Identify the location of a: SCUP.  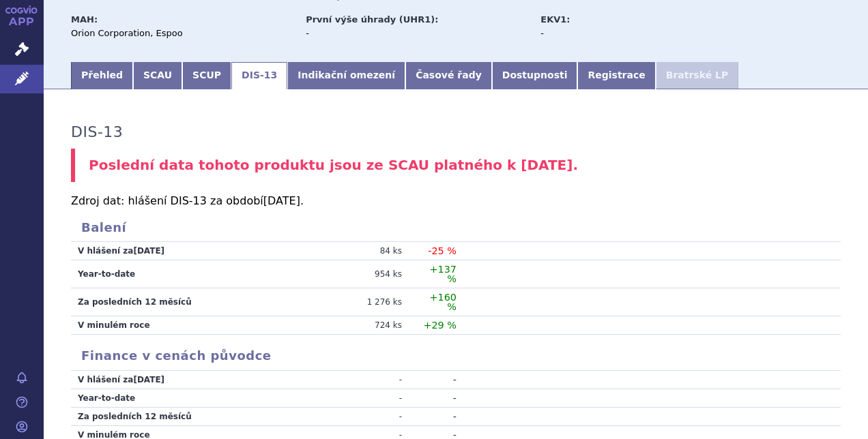
(207, 76).